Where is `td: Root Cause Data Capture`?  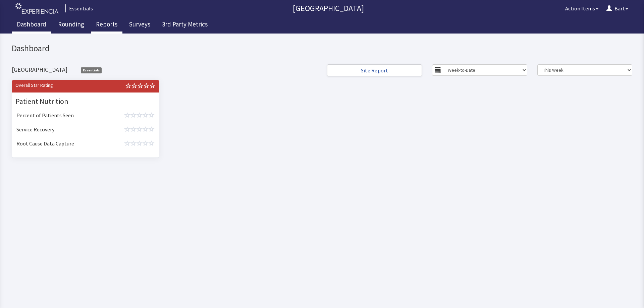
td: Root Cause Data Capture is located at coordinates (59, 110).